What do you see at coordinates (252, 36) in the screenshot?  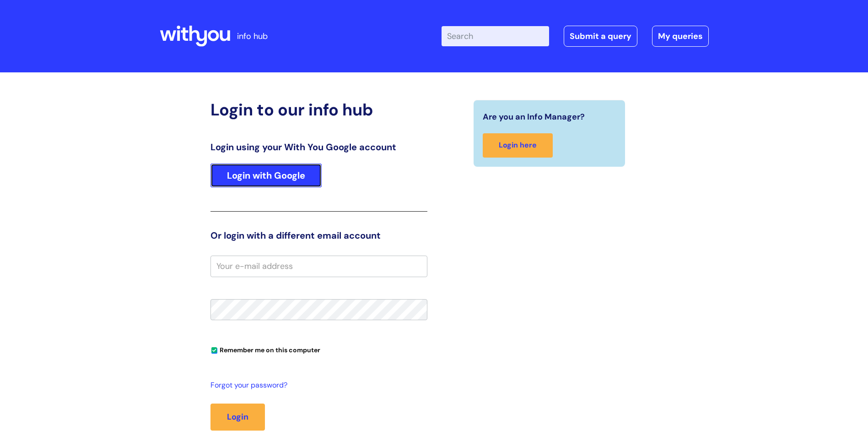 I see `p: info hub` at bounding box center [252, 36].